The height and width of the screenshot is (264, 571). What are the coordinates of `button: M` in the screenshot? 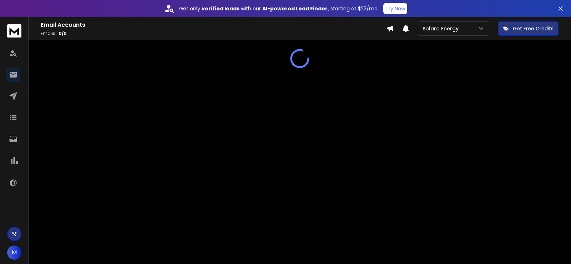 It's located at (14, 252).